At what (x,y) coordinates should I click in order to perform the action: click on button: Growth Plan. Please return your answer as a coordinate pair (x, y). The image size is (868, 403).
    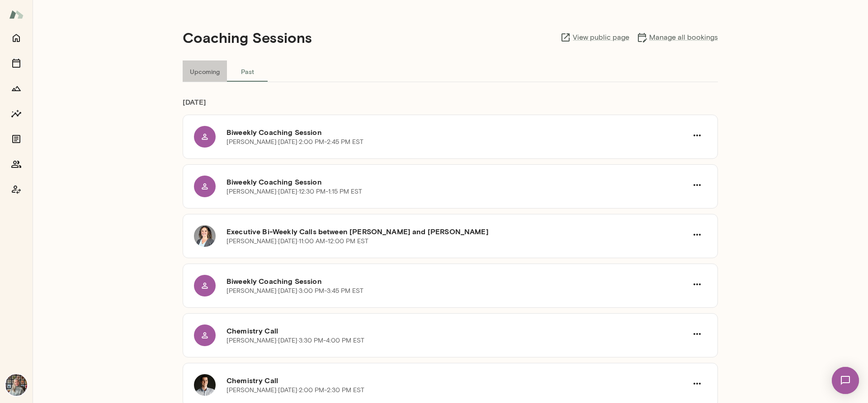
    Looking at the image, I should click on (16, 89).